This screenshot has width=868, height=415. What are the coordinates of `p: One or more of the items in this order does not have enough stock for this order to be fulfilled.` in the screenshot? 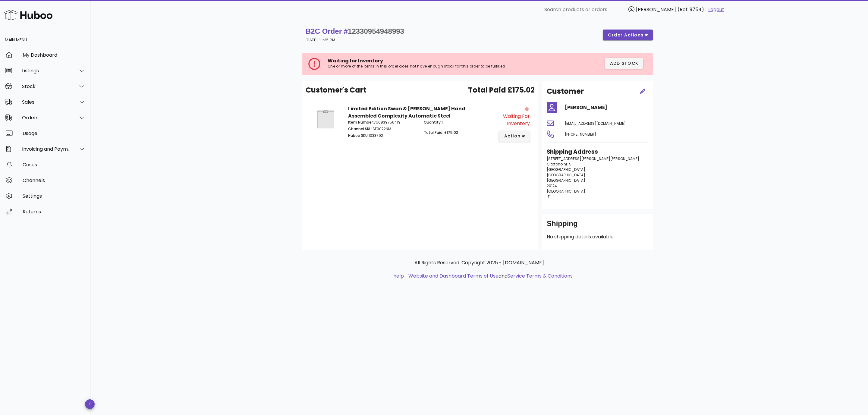 It's located at (434, 66).